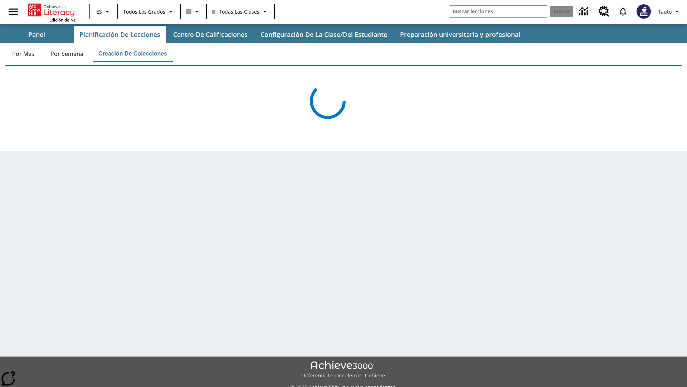  I want to click on button: Grado: Todos los grados, Elige un grado, so click(149, 11).